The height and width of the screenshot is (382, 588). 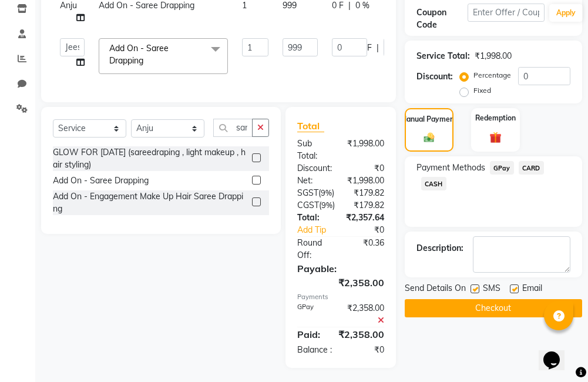 I want to click on span: CASH, so click(x=433, y=183).